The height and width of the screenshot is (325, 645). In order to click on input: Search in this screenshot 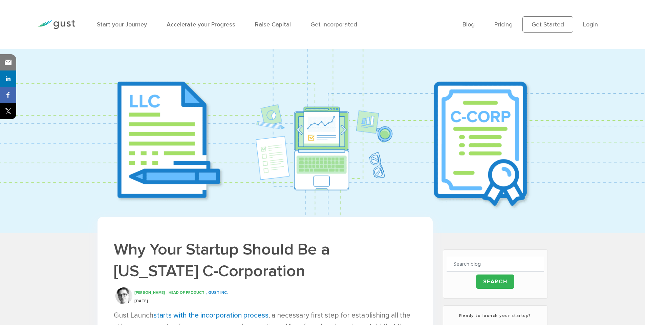, I will do `click(495, 281)`.